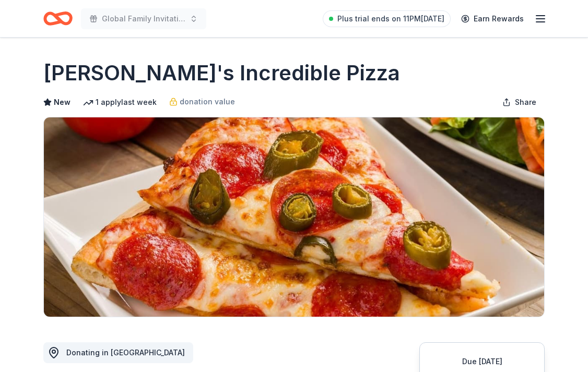 The height and width of the screenshot is (372, 588). Describe the element at coordinates (492, 19) in the screenshot. I see `a: Earn Rewards` at that location.